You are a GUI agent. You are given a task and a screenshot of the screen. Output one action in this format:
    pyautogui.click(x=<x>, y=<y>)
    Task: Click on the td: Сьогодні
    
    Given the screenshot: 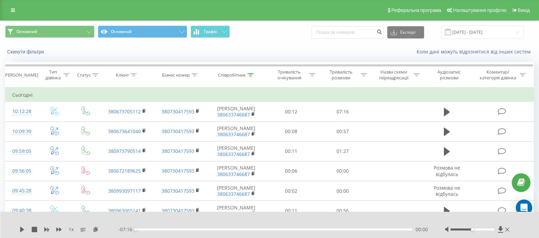 What is the action you would take?
    pyautogui.click(x=270, y=95)
    